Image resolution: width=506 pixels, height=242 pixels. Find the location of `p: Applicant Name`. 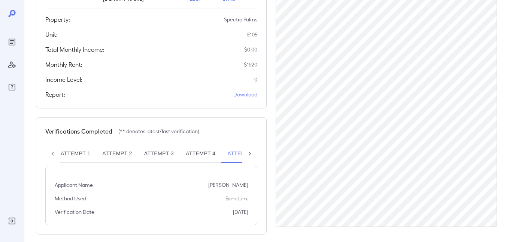

p: Applicant Name is located at coordinates (74, 185).